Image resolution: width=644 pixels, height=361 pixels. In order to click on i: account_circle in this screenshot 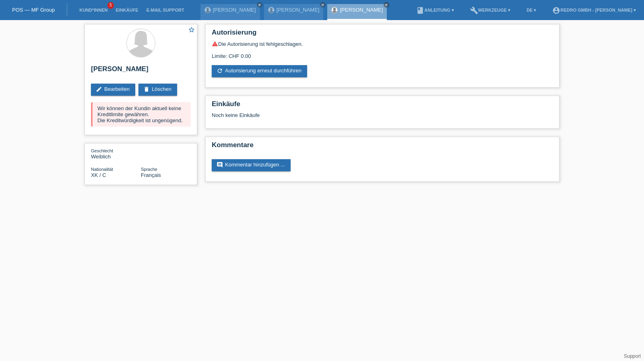, I will do `click(556, 10)`.